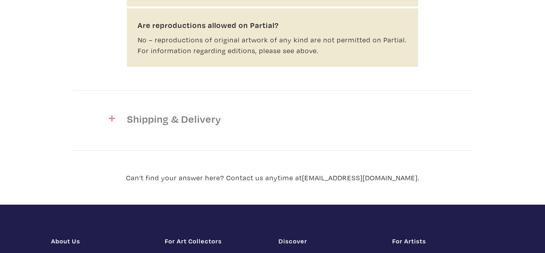 This screenshot has width=545, height=253. Describe the element at coordinates (273, 25) in the screenshot. I see `b: Are reproductions allowed on Partial?` at that location.